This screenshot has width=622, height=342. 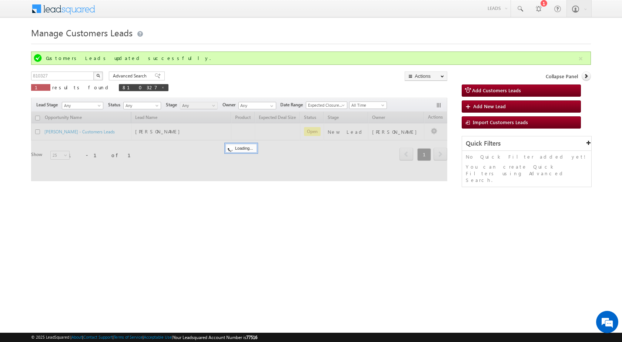 I want to click on a: About, so click(x=77, y=337).